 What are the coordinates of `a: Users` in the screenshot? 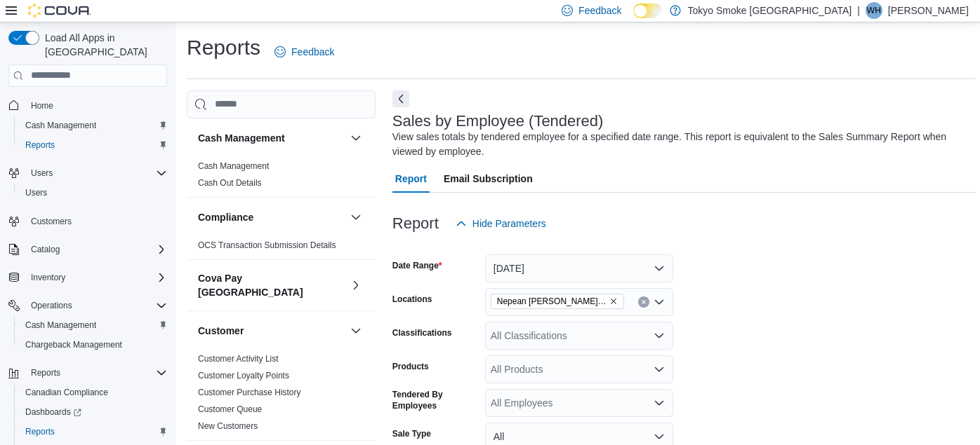 It's located at (36, 193).